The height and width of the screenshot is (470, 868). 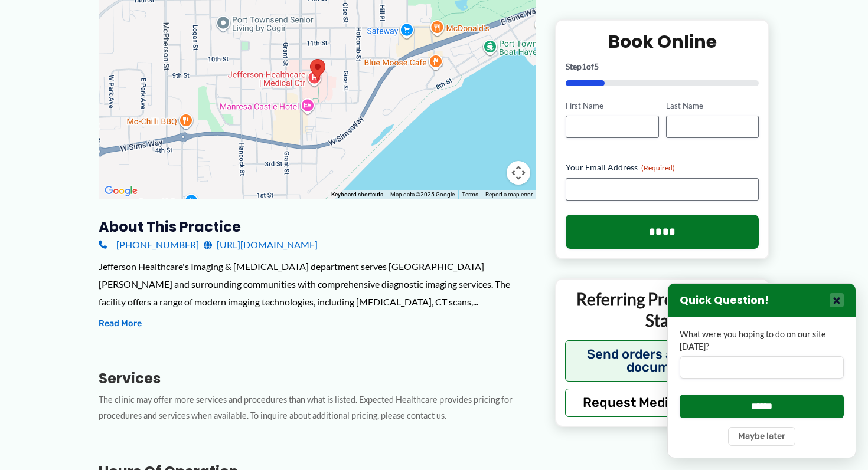 What do you see at coordinates (662, 66) in the screenshot?
I see `p: Step of` at bounding box center [662, 66].